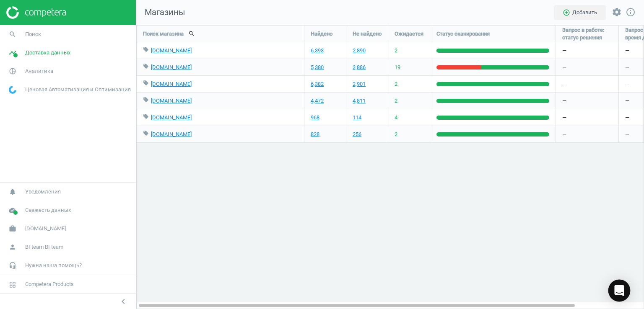 The height and width of the screenshot is (309, 644). What do you see at coordinates (317, 84) in the screenshot?
I see `a: 6,382` at bounding box center [317, 84].